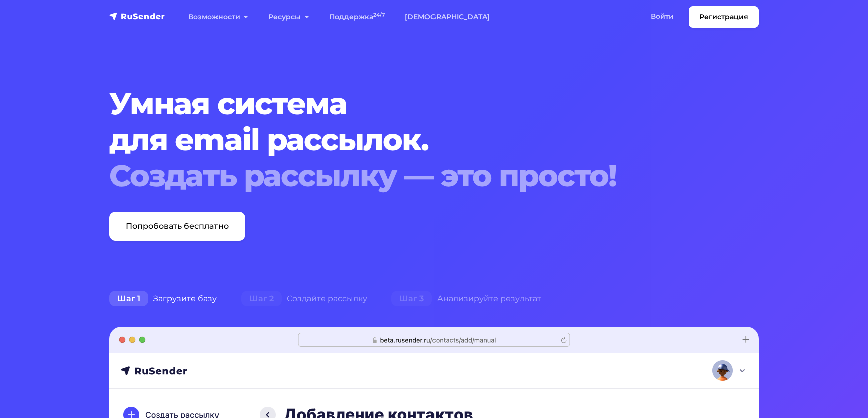 The image size is (868, 418). Describe the element at coordinates (137, 16) in the screenshot. I see `img: RuSender` at that location.